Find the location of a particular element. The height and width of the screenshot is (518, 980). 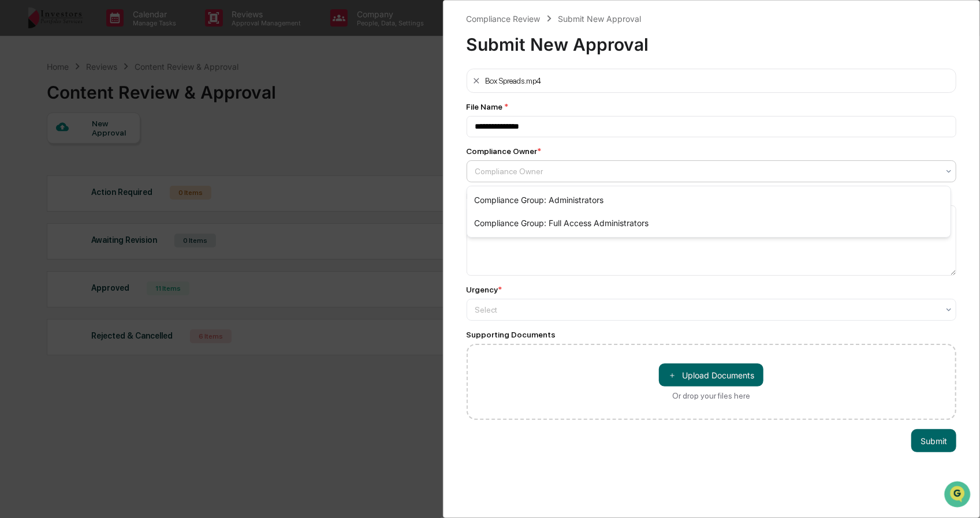

span: Preclearance is located at coordinates (48, 151).